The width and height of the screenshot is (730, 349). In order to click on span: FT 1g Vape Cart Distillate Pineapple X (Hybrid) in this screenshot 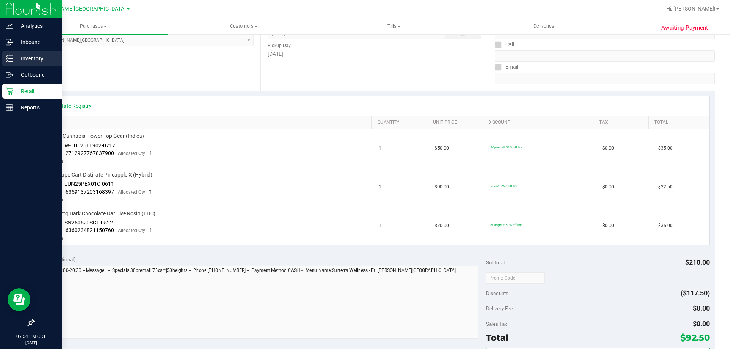, I will do `click(98, 175)`.